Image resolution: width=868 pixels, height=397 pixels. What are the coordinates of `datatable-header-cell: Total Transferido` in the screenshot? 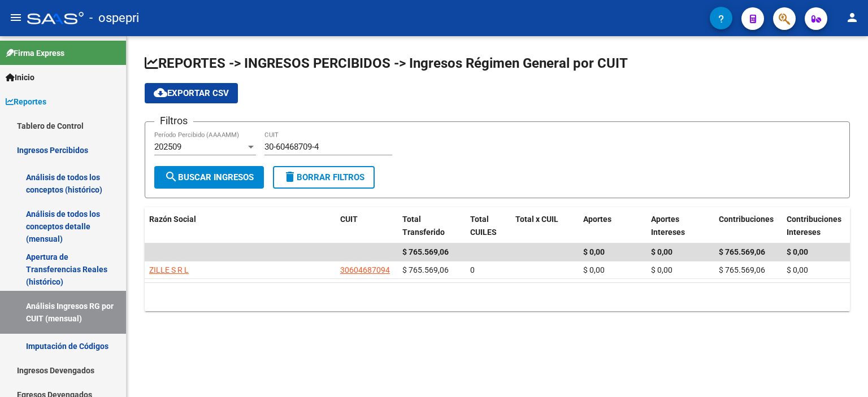 It's located at (432, 226).